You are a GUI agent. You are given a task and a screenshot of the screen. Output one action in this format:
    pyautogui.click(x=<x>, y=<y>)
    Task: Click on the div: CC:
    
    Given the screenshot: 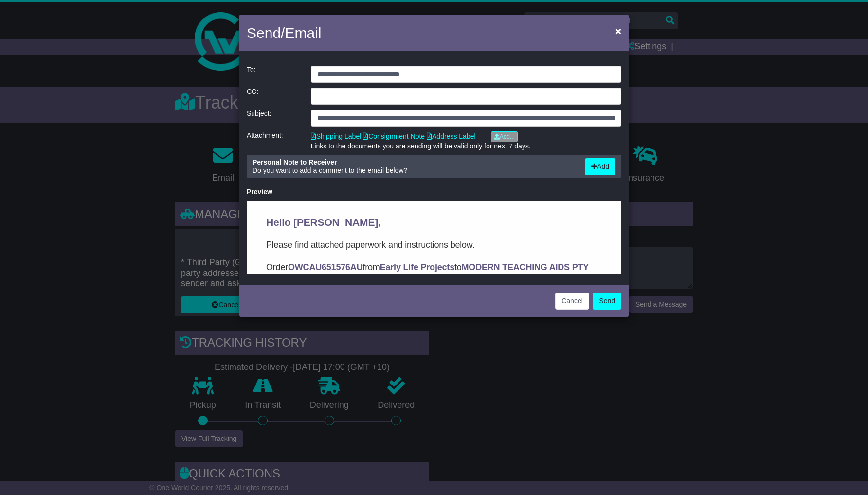 What is the action you would take?
    pyautogui.click(x=274, y=96)
    